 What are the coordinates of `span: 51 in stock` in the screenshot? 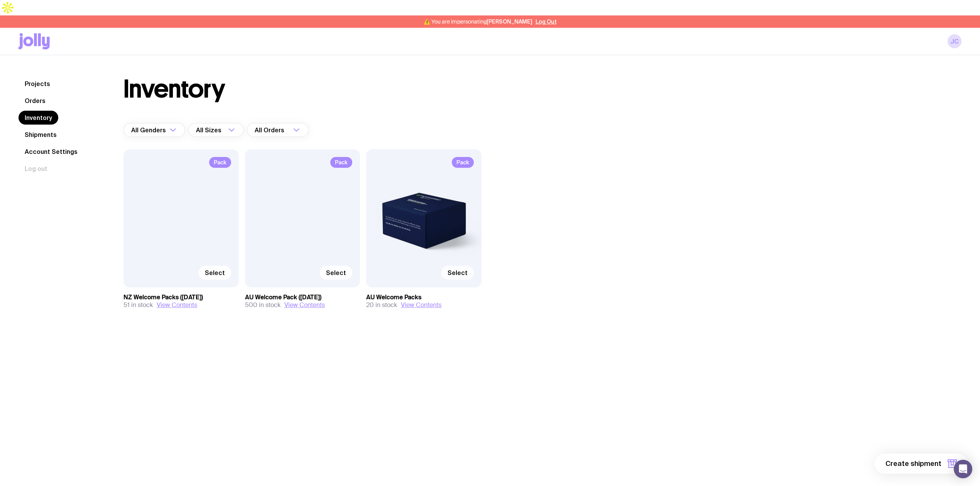 It's located at (138, 305).